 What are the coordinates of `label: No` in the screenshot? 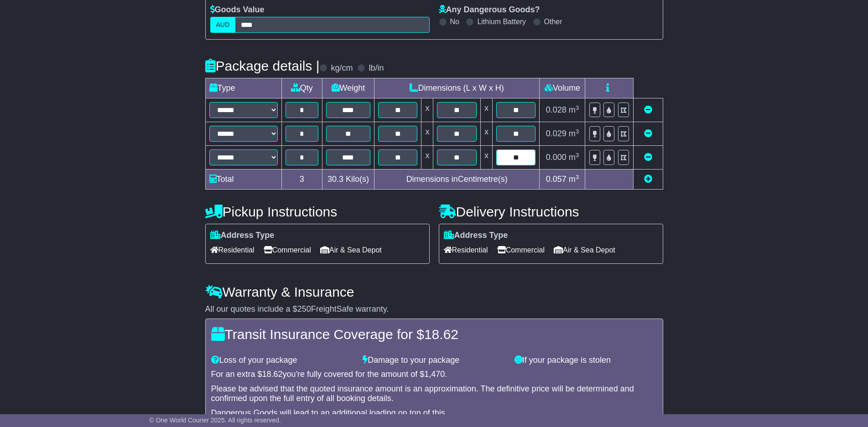 It's located at (455, 21).